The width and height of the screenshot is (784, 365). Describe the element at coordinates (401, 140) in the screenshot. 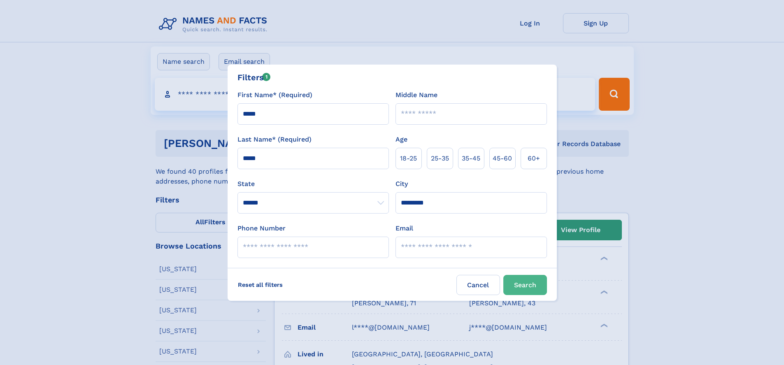

I see `label: Age` at that location.